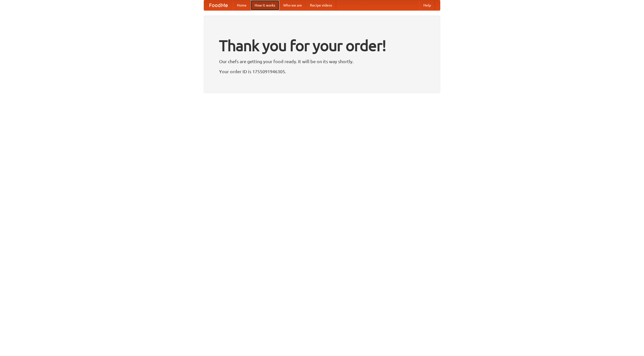 This screenshot has width=644, height=356. What do you see at coordinates (427, 5) in the screenshot?
I see `a: Help` at bounding box center [427, 5].